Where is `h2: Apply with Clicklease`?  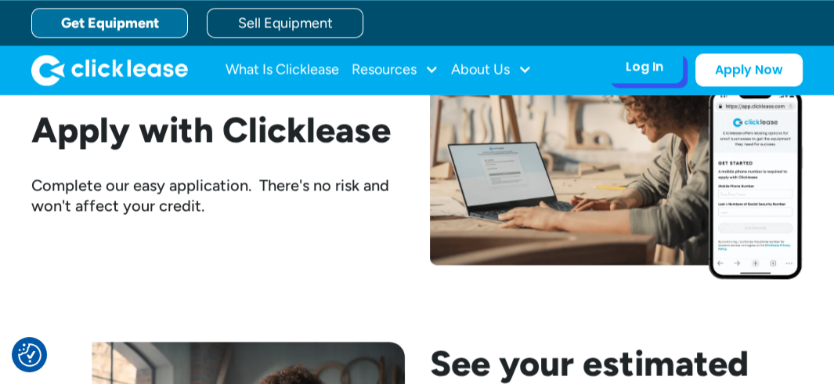 h2: Apply with Clicklease is located at coordinates (218, 129).